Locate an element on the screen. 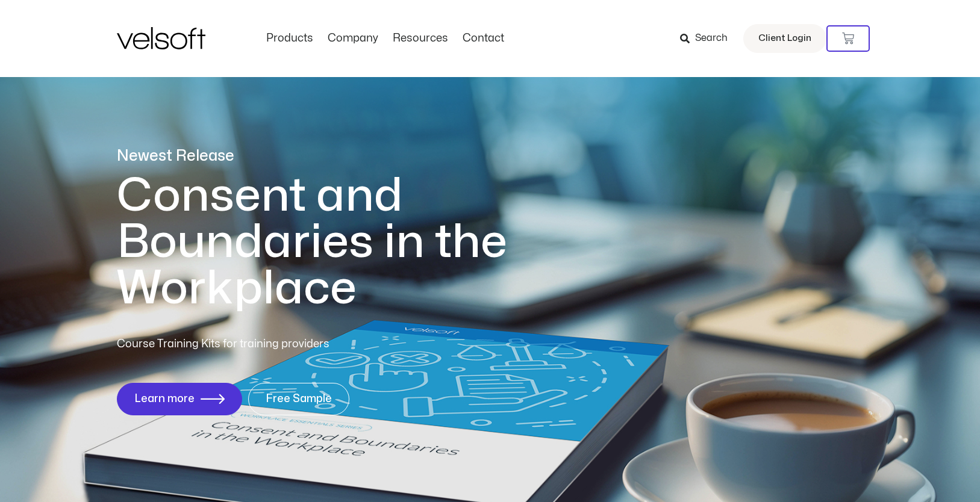  a: ContactMenu Toggle is located at coordinates (483, 38).